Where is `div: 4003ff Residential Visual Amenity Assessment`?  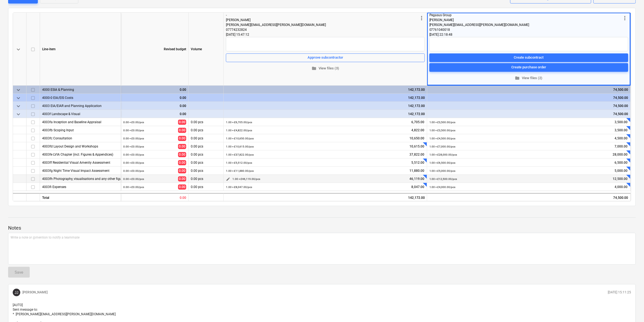
div: 4003ff Residential Visual Amenity Assessment is located at coordinates (80, 163).